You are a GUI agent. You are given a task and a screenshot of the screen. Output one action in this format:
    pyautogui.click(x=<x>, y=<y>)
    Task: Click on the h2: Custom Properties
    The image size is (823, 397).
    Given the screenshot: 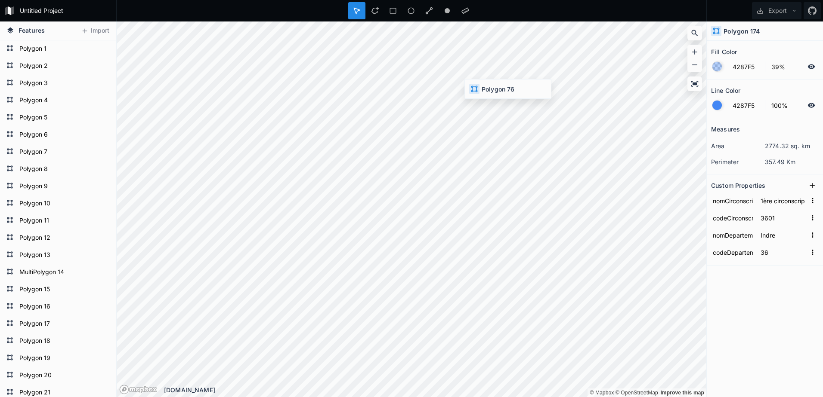 What is the action you would take?
    pyautogui.click(x=738, y=185)
    